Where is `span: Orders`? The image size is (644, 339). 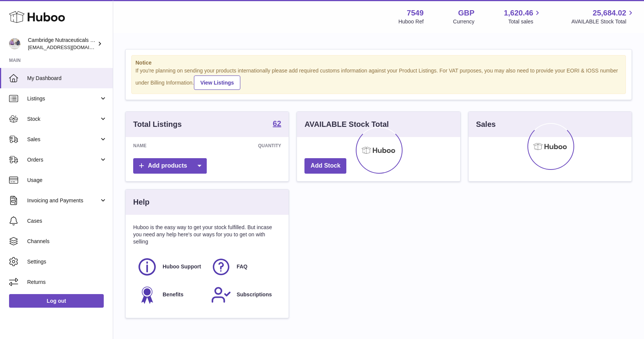 span: Orders is located at coordinates (63, 160).